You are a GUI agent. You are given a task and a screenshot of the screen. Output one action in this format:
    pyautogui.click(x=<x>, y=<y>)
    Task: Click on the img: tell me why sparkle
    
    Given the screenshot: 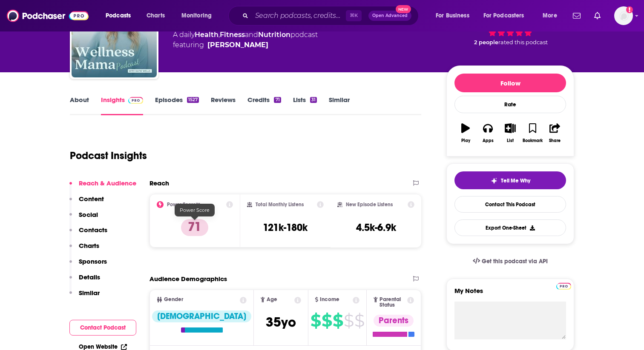 What is the action you would take?
    pyautogui.click(x=494, y=181)
    